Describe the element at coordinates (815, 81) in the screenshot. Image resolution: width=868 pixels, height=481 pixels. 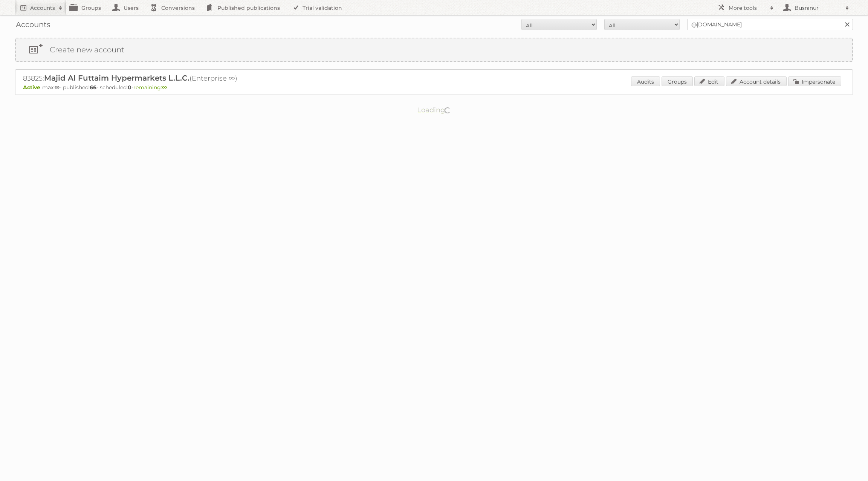
I see `a: Impersonate` at that location.